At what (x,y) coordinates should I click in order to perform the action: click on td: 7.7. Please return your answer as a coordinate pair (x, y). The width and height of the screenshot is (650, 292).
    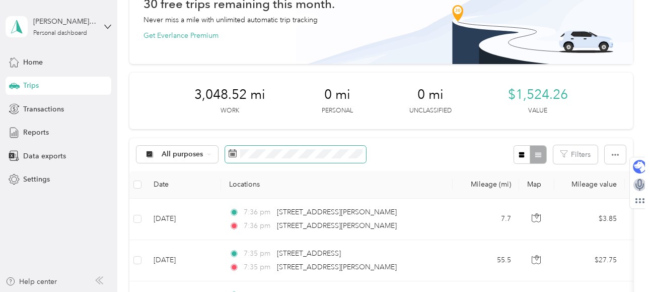
    Looking at the image, I should click on (486, 219).